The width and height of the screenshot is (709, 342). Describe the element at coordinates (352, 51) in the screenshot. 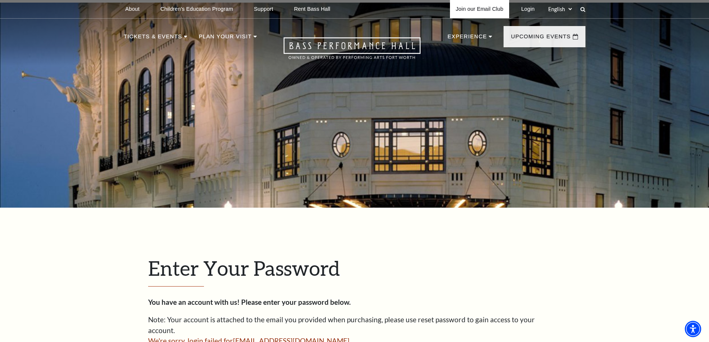

I see `a: Open this option` at that location.